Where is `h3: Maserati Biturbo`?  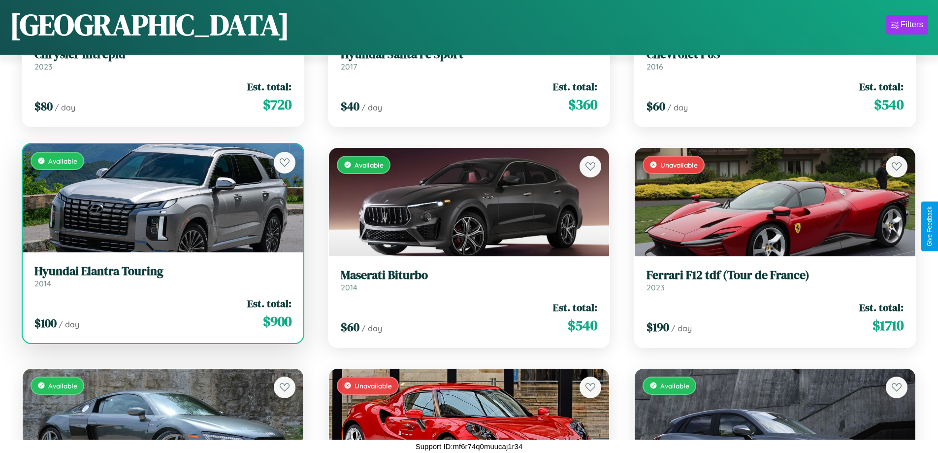
h3: Maserati Biturbo is located at coordinates (469, 275).